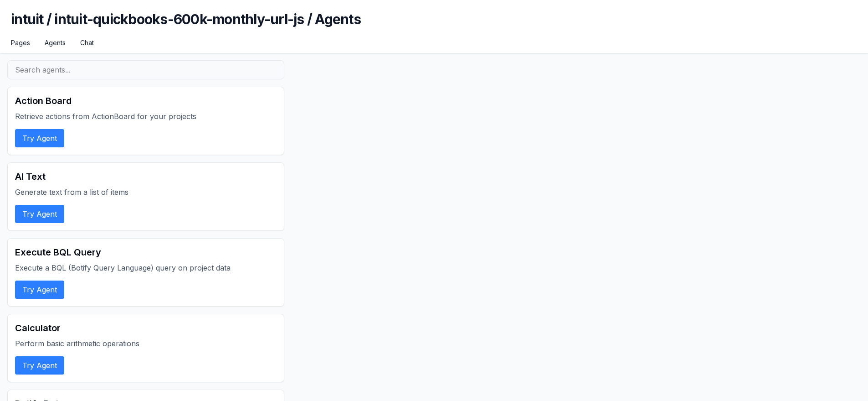 The width and height of the screenshot is (868, 401). Describe the element at coordinates (21, 43) in the screenshot. I see `a: Pages` at that location.